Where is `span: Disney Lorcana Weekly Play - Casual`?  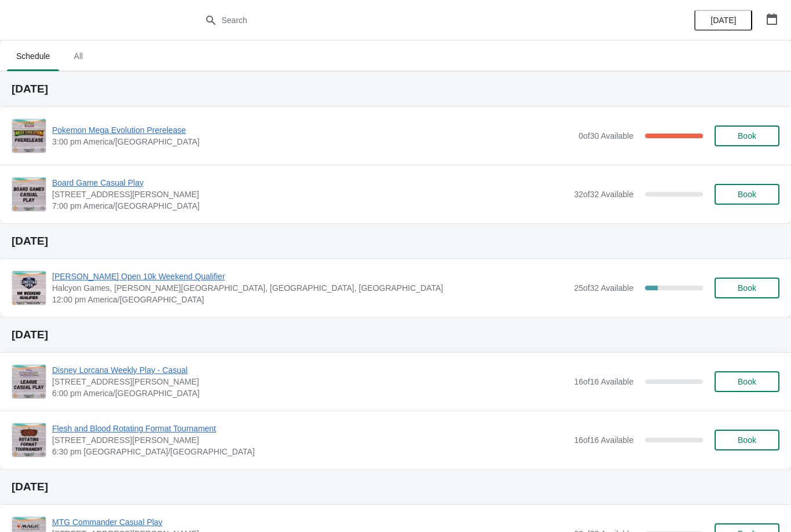 span: Disney Lorcana Weekly Play - Casual is located at coordinates (310, 370).